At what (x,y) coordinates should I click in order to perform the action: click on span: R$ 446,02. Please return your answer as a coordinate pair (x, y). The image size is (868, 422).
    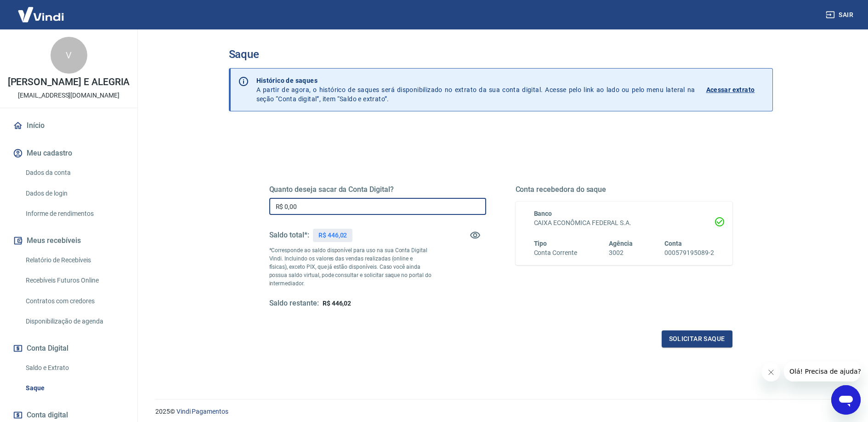
    Looking at the image, I should click on (337, 303).